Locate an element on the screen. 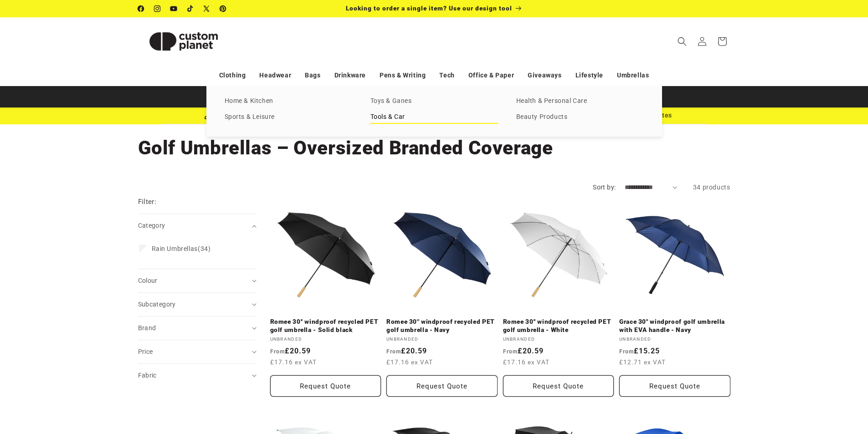 Image resolution: width=868 pixels, height=434 pixels. span: Rain Umbrellas is located at coordinates (174, 249).